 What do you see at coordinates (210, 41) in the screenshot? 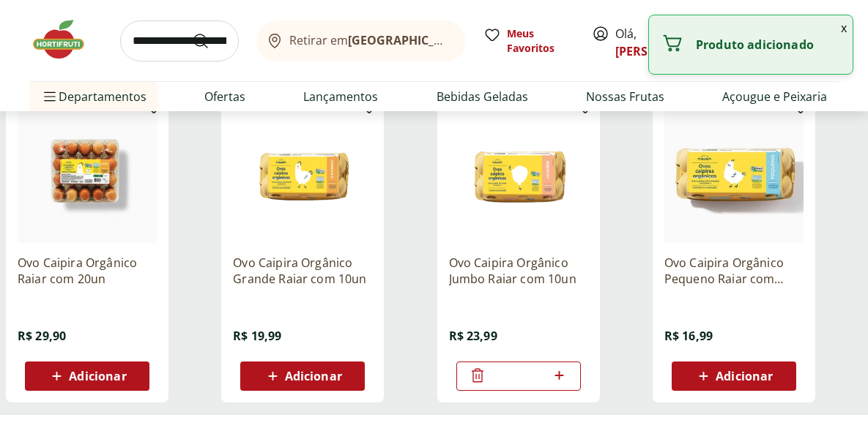
I see `button: Submit Search` at bounding box center [210, 41].